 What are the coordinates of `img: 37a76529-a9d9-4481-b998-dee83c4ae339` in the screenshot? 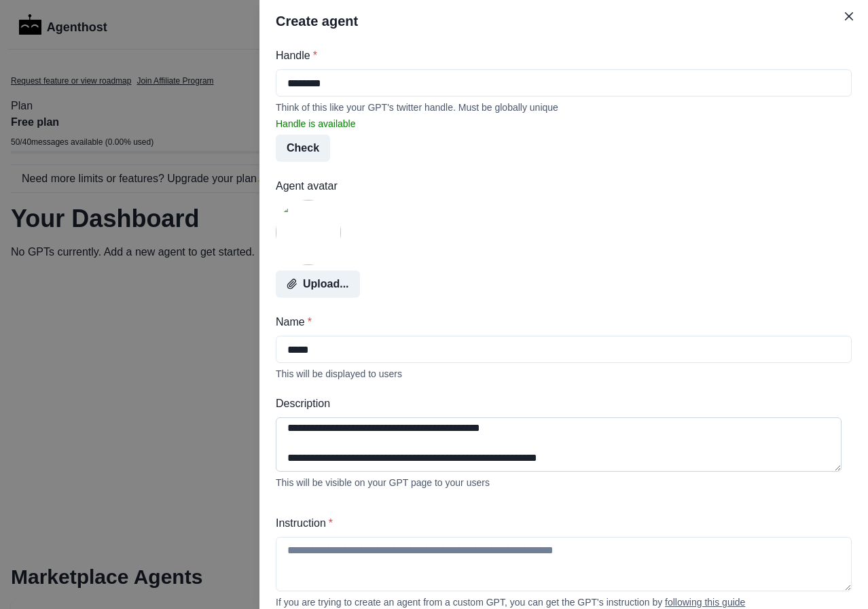 It's located at (309, 232).